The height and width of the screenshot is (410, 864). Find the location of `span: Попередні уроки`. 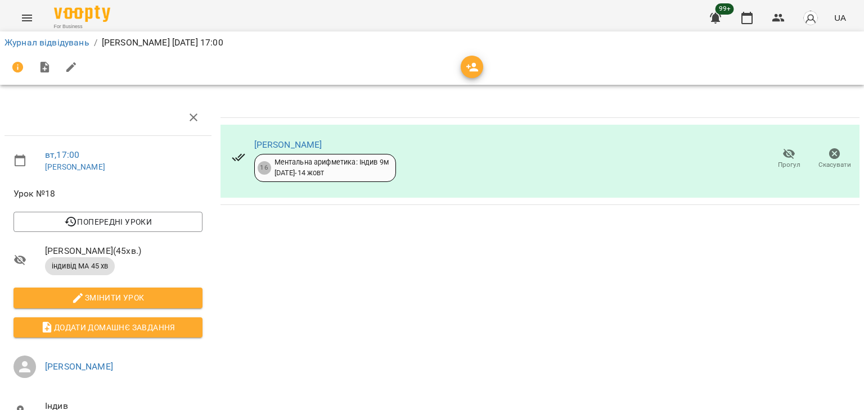

span: Попередні уроки is located at coordinates (108, 222).